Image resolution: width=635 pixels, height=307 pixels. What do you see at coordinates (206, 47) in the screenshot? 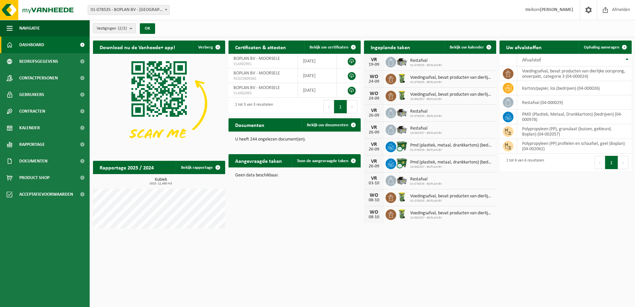
I see `span: Verberg` at bounding box center [206, 47].